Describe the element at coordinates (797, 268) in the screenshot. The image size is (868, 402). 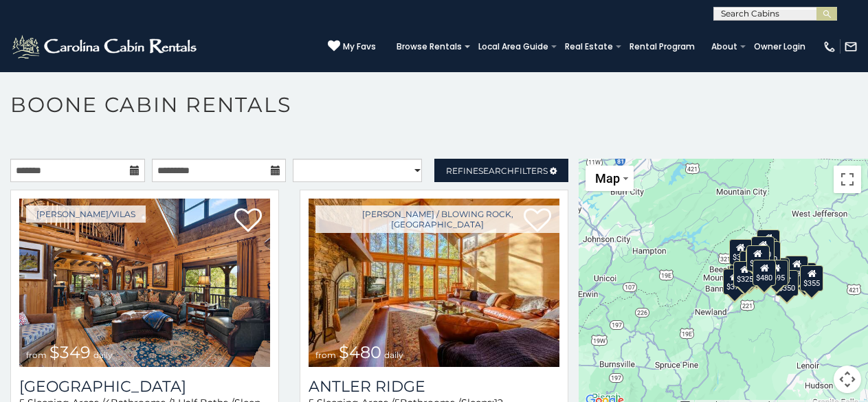
I see `div: $930` at that location.